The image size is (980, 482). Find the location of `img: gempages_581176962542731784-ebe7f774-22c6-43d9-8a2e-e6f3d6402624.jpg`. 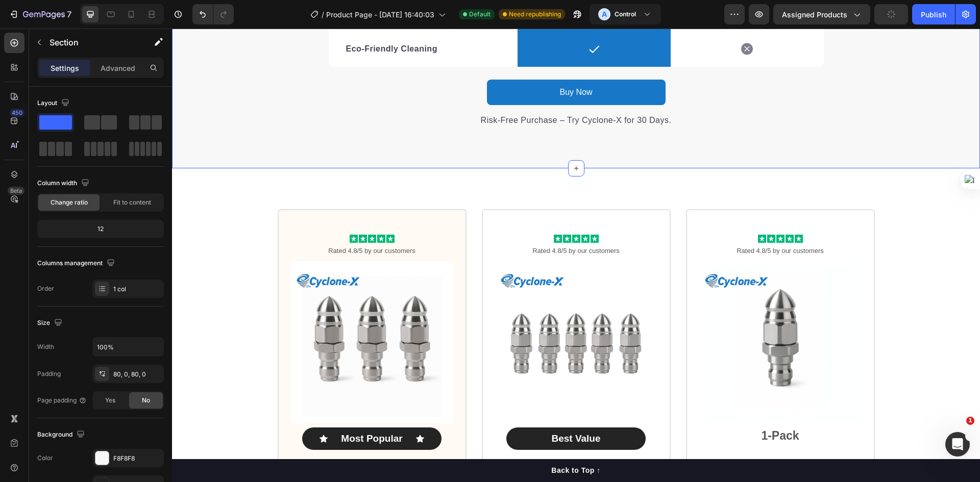

img: gempages_581176962542731784-ebe7f774-22c6-43d9-8a2e-e6f3d6402624.jpg is located at coordinates (404, 314).